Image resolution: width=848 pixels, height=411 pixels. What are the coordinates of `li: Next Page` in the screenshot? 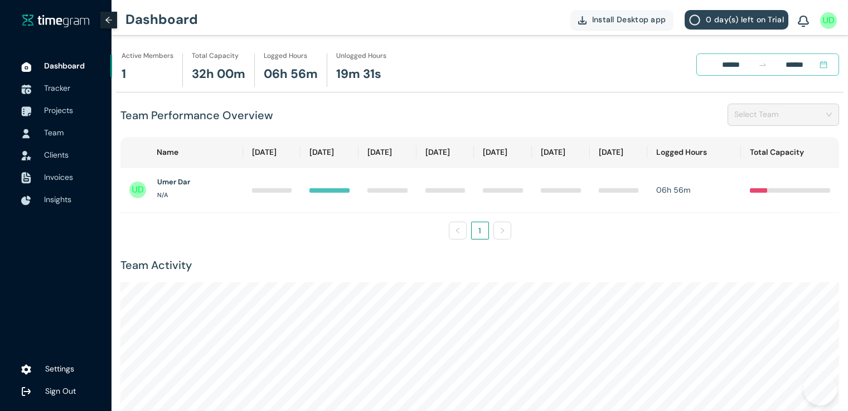 It's located at (502, 231).